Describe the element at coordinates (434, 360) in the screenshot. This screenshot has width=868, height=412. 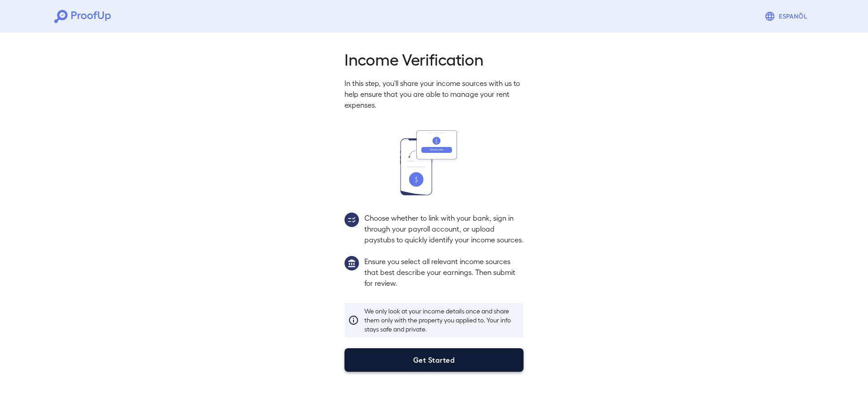
I see `button: Get Started` at that location.